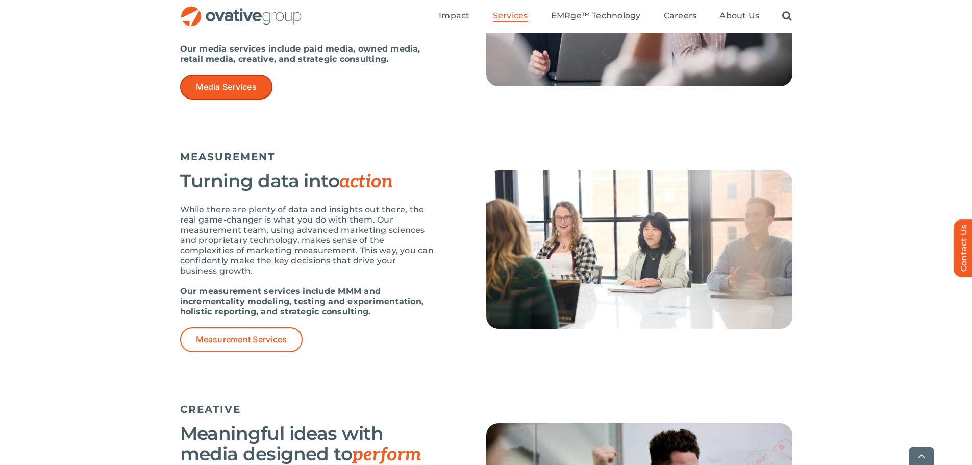 Image resolution: width=972 pixels, height=465 pixels. What do you see at coordinates (510, 16) in the screenshot?
I see `a: Services` at bounding box center [510, 16].